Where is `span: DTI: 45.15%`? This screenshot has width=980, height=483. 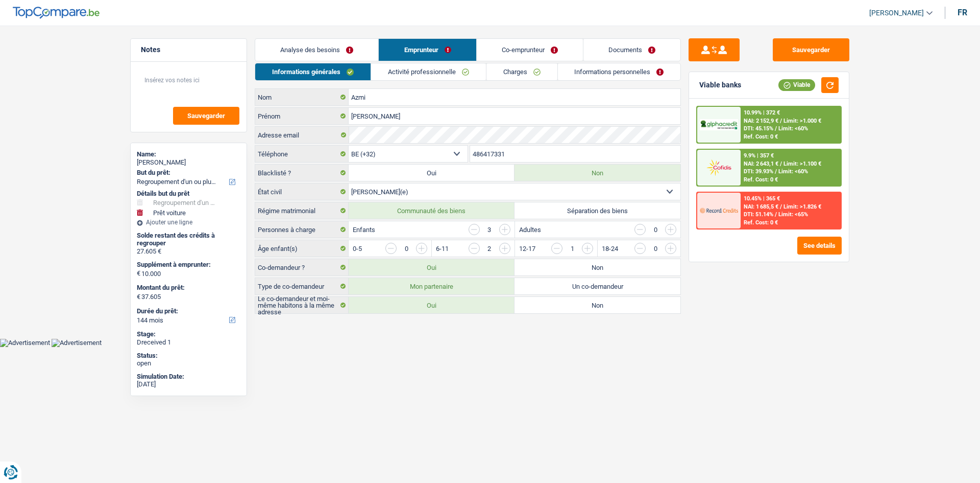
span: DTI: 45.15% is located at coordinates (759, 128).